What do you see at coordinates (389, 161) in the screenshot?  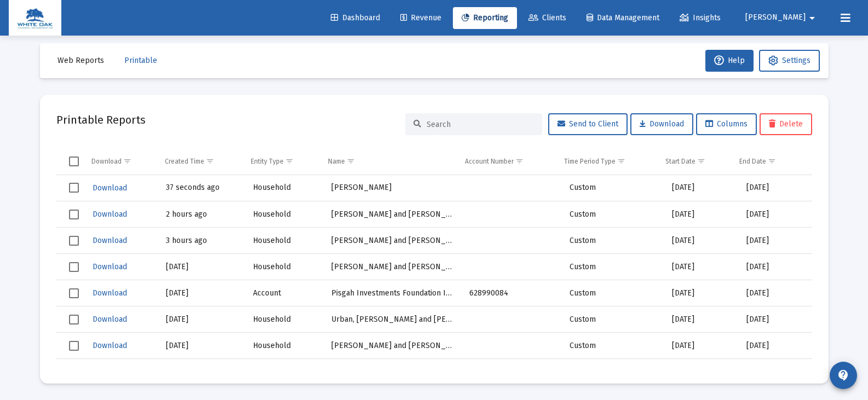 I see `td: Column Name` at bounding box center [389, 161].